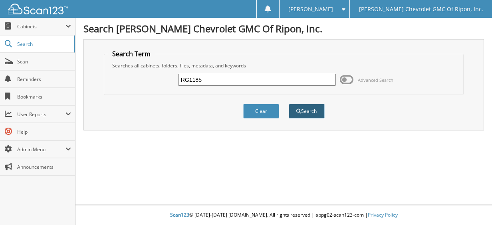 Image resolution: width=492 pixels, height=225 pixels. Describe the element at coordinates (44, 62) in the screenshot. I see `span: Scan` at that location.